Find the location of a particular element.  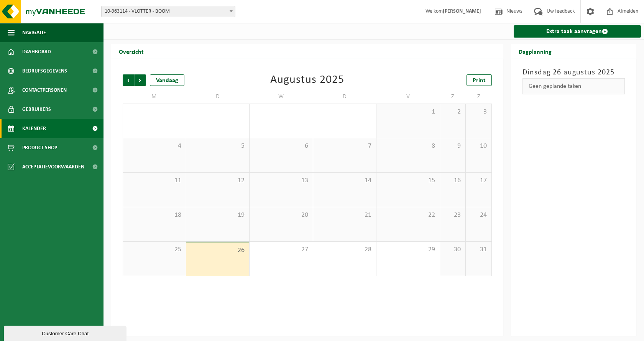

span: 9 is located at coordinates (453, 146).